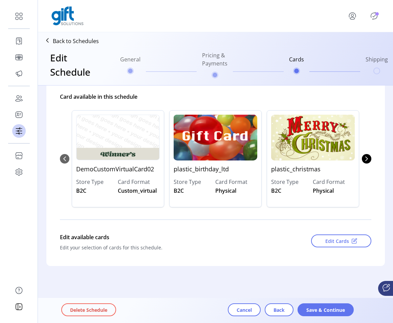 This screenshot has width=393, height=323. Describe the element at coordinates (244, 309) in the screenshot. I see `button: Cancel` at that location.